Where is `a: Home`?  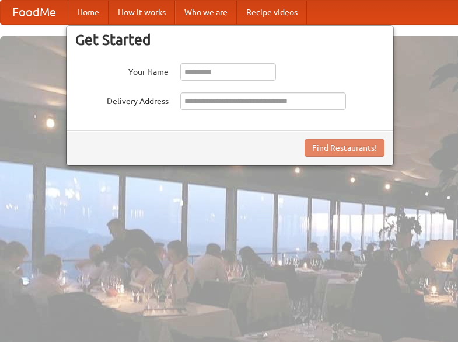 a: Home is located at coordinates (88, 12).